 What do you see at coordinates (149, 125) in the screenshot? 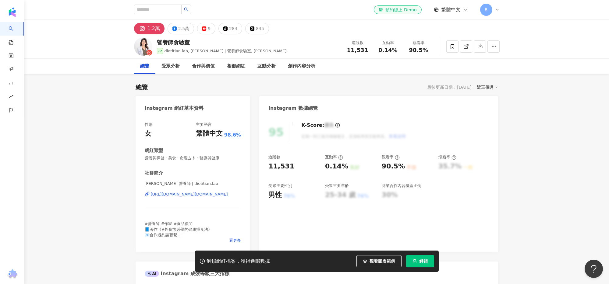
I see `div: 性別` at bounding box center [149, 125].